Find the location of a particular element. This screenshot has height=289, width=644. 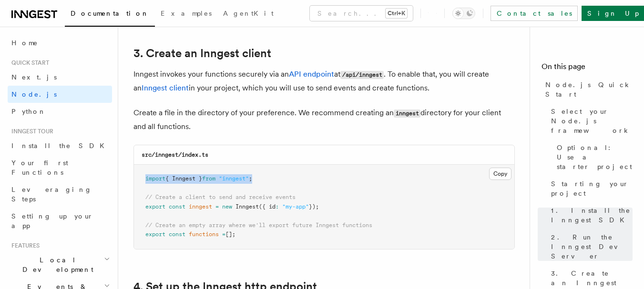

span: Home is located at coordinates (25, 43).